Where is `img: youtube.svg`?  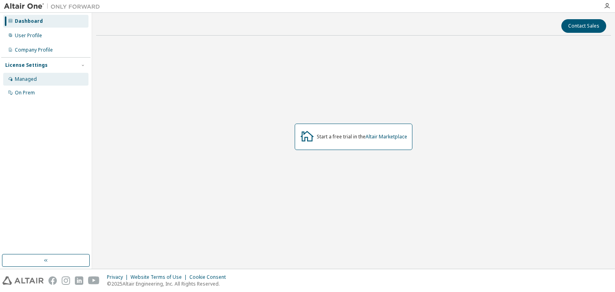
img: youtube.svg is located at coordinates (94, 281).